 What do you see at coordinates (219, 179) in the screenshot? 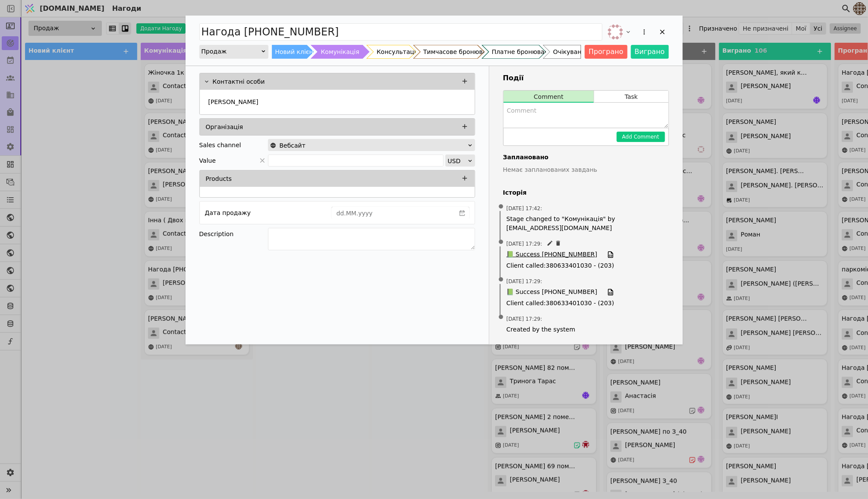
I see `p: Products` at bounding box center [219, 179].